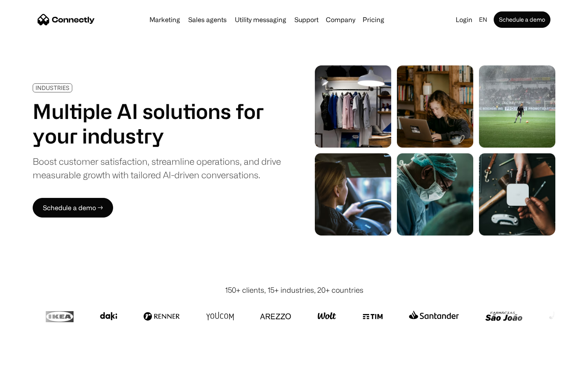 The width and height of the screenshot is (588, 368). Describe the element at coordinates (483, 19) in the screenshot. I see `div: en` at that location.